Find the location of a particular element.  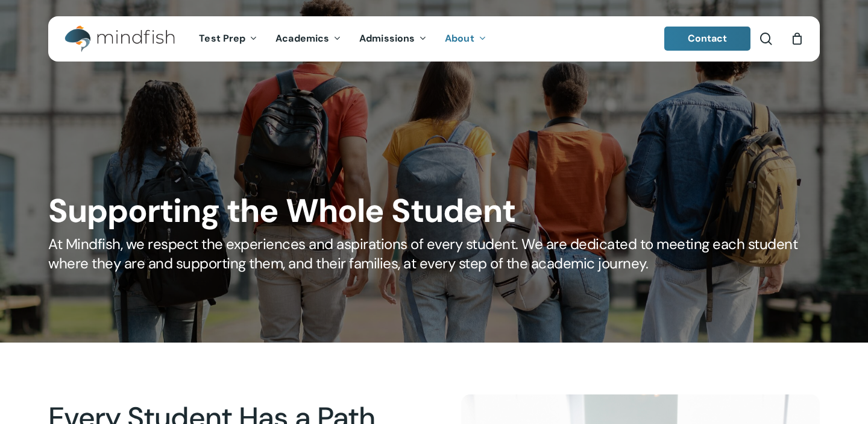

a: Cart is located at coordinates (797, 39).